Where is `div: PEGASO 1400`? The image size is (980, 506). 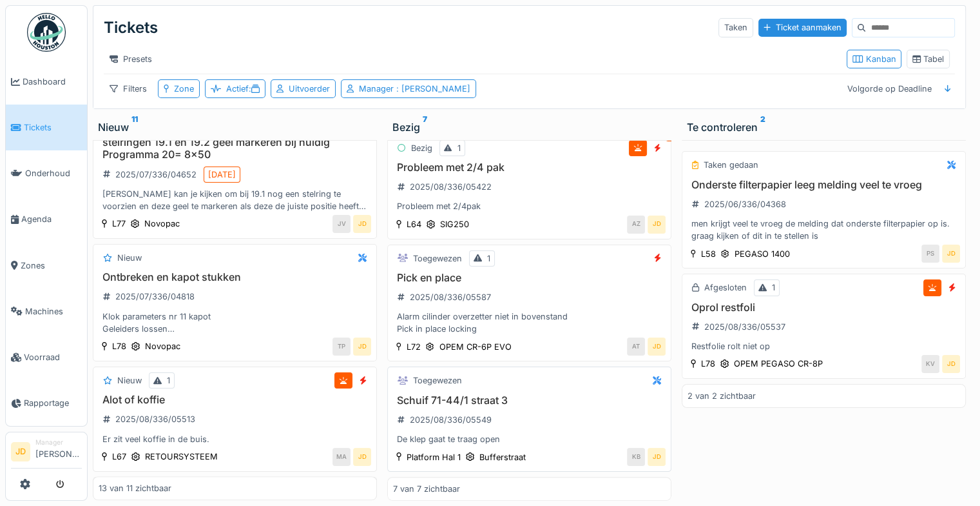 div: PEGASO 1400 is located at coordinates (762, 253).